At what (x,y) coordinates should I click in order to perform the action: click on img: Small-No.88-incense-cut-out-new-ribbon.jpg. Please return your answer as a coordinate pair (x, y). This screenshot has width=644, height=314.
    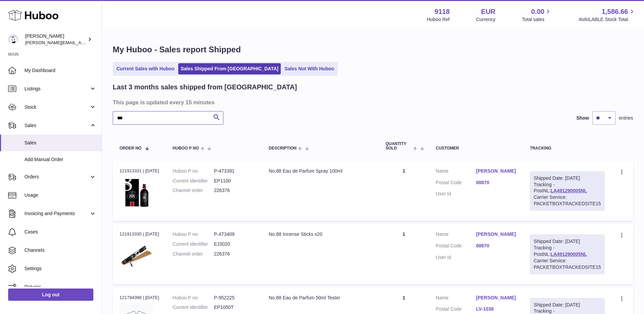
    Looking at the image, I should click on (137, 257).